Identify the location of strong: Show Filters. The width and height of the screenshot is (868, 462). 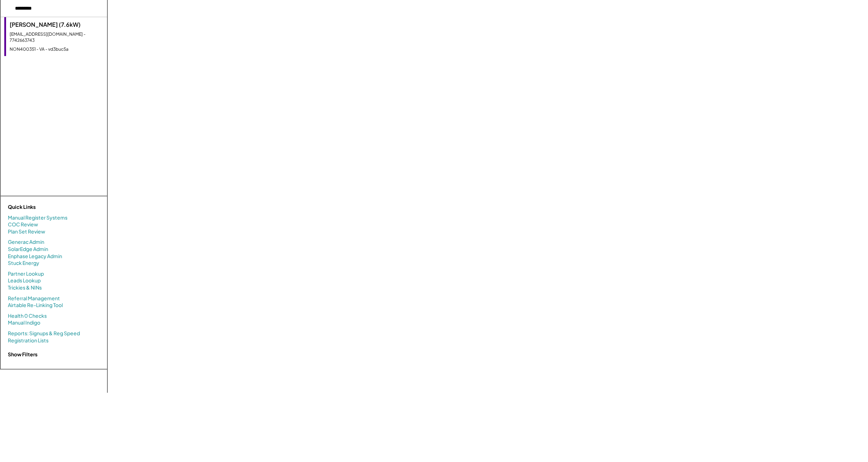
(22, 354).